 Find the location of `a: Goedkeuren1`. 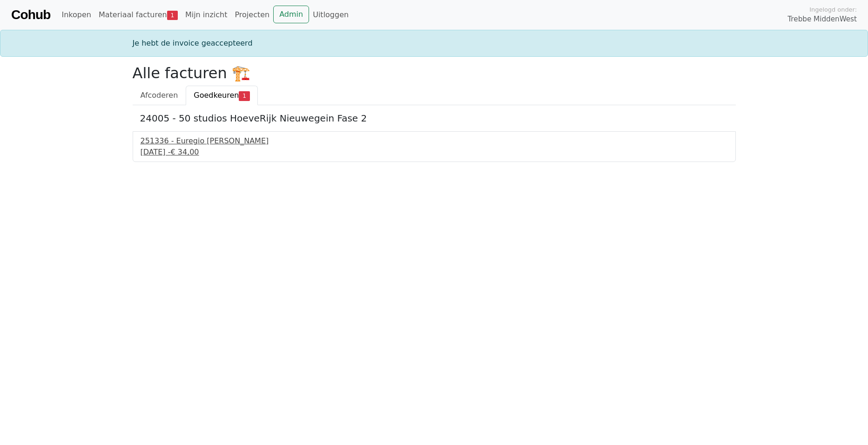

a: Goedkeuren1 is located at coordinates (222, 95).